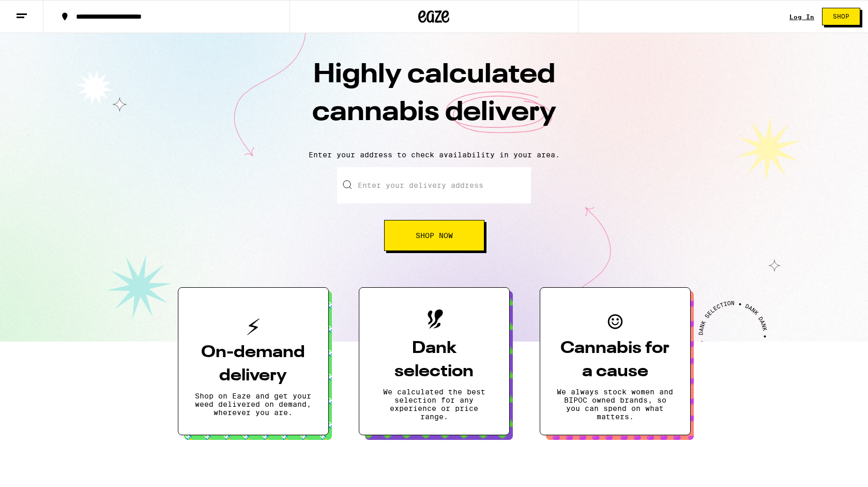 This screenshot has height=487, width=868. What do you see at coordinates (254, 361) in the screenshot?
I see `button: On-demand deliveryShop on Eaze and get your weed delivered on demand, wherever you are.` at bounding box center [254, 361].